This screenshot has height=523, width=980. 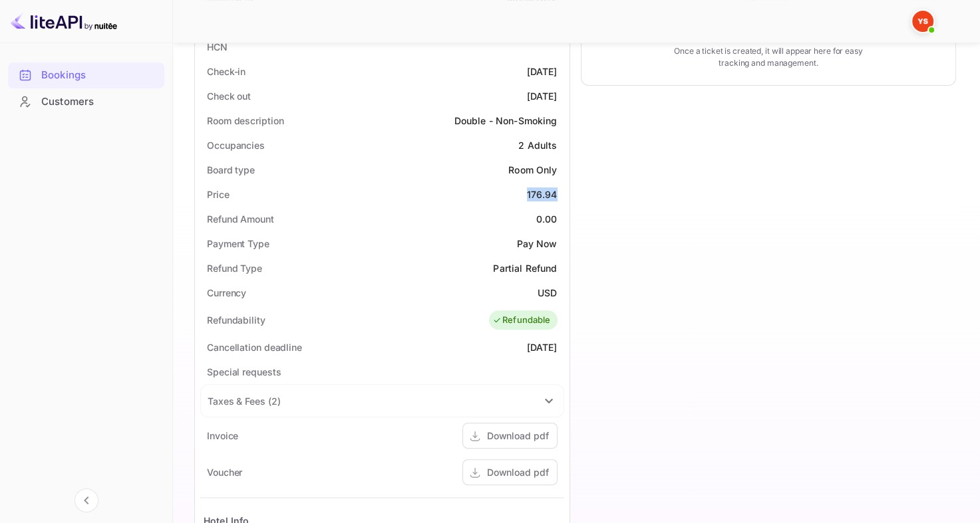 What do you see at coordinates (86, 74) in the screenshot?
I see `a: Bookings` at bounding box center [86, 74].